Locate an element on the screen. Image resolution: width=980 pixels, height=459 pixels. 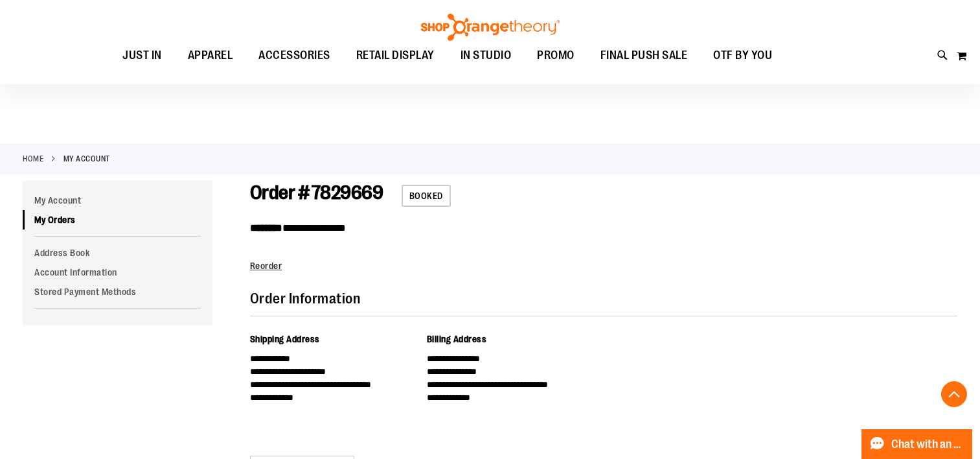
a: JUST IN is located at coordinates (142, 55).